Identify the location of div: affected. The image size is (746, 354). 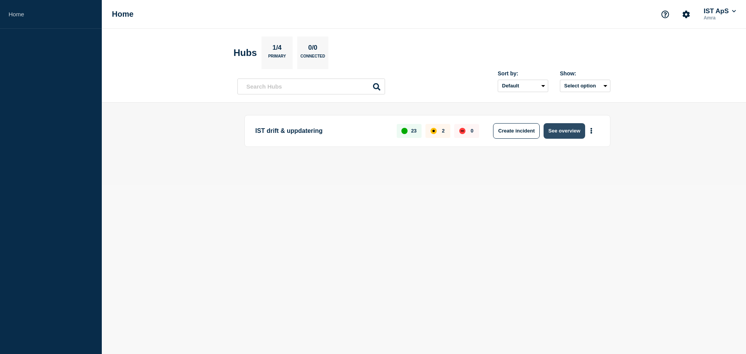
(434, 131).